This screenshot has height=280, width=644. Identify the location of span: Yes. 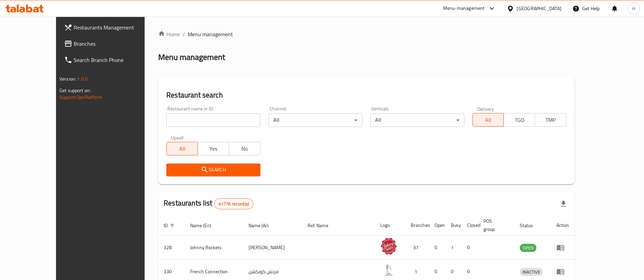
(213, 149).